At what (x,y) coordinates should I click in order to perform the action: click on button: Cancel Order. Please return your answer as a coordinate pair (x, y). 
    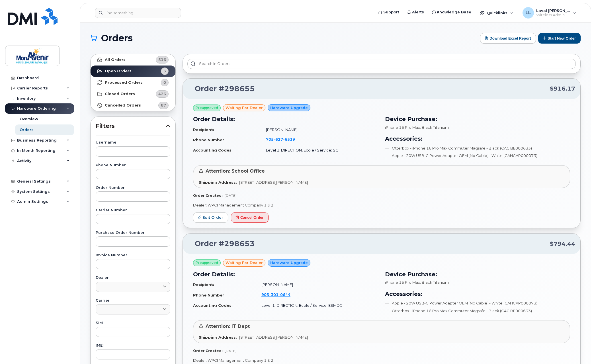
    Looking at the image, I should click on (250, 217).